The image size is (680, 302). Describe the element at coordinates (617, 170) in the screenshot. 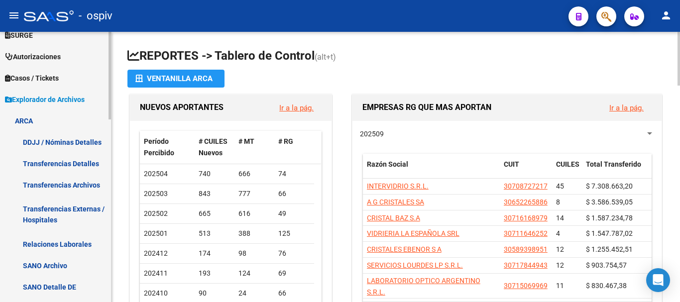

I see `datatable-header-cell: Total Transferido` at that location.